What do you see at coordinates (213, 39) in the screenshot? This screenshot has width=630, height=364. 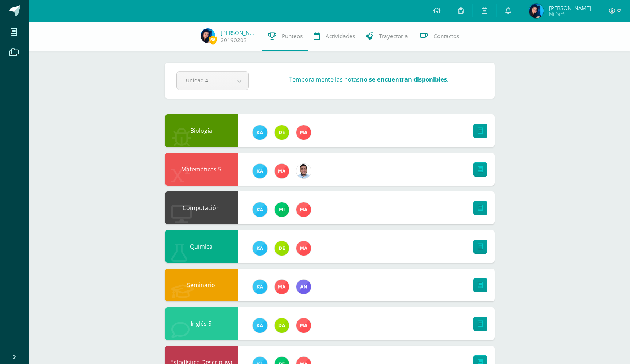 I see `span: 68` at bounding box center [213, 39].